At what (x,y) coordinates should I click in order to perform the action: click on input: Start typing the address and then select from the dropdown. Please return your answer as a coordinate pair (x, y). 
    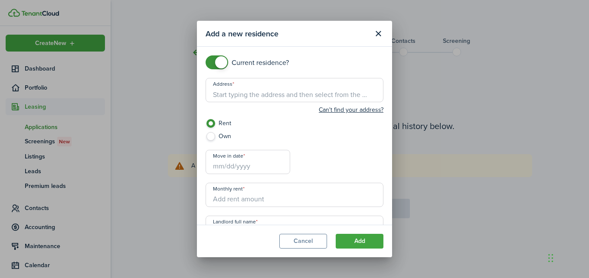
    Looking at the image, I should click on (294, 90).